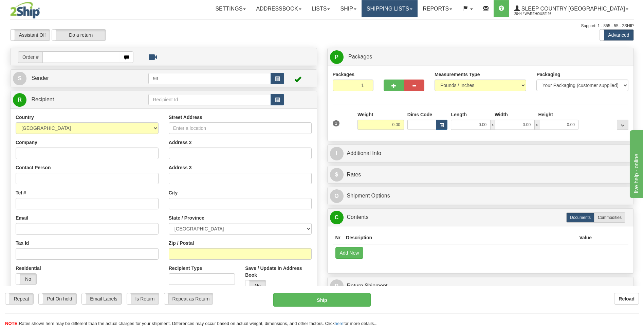  What do you see at coordinates (338, 237) in the screenshot?
I see `th: Nr` at bounding box center [338, 237].